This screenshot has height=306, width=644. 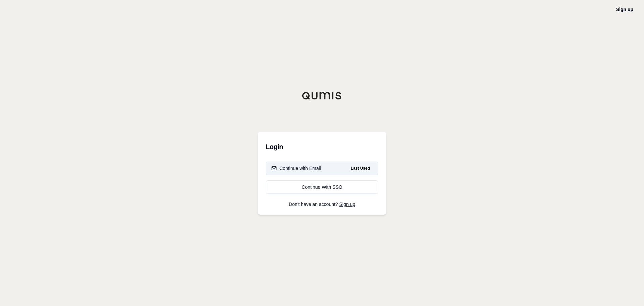 What do you see at coordinates (322, 168) in the screenshot?
I see `button: Continue with EmailLast Used` at bounding box center [322, 168].